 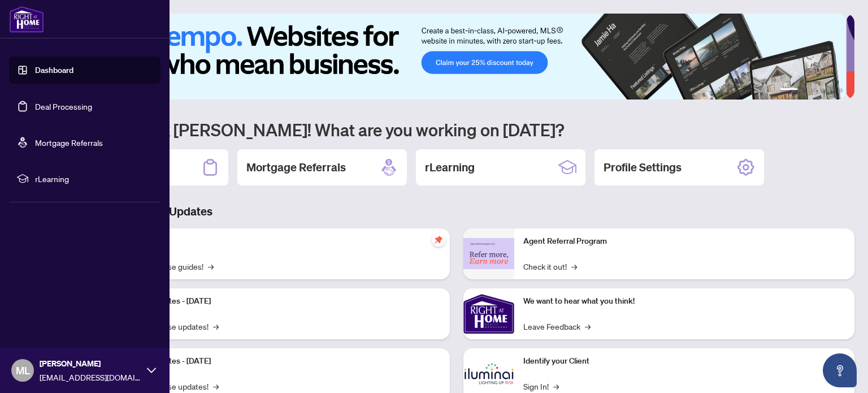 What do you see at coordinates (643, 167) in the screenshot?
I see `h2: Profile Settings` at bounding box center [643, 167].